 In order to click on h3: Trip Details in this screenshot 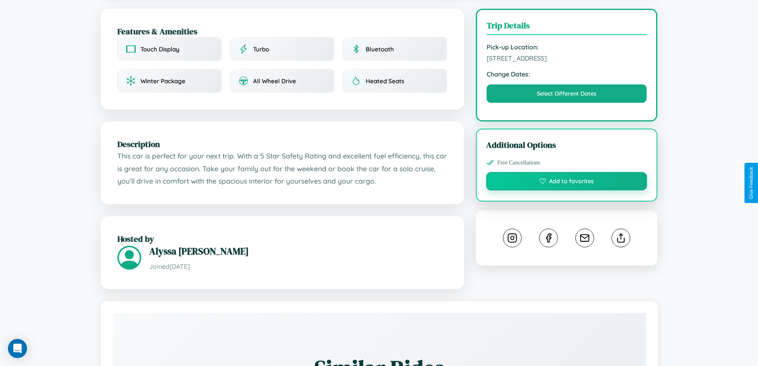, I will do `click(567, 27)`.